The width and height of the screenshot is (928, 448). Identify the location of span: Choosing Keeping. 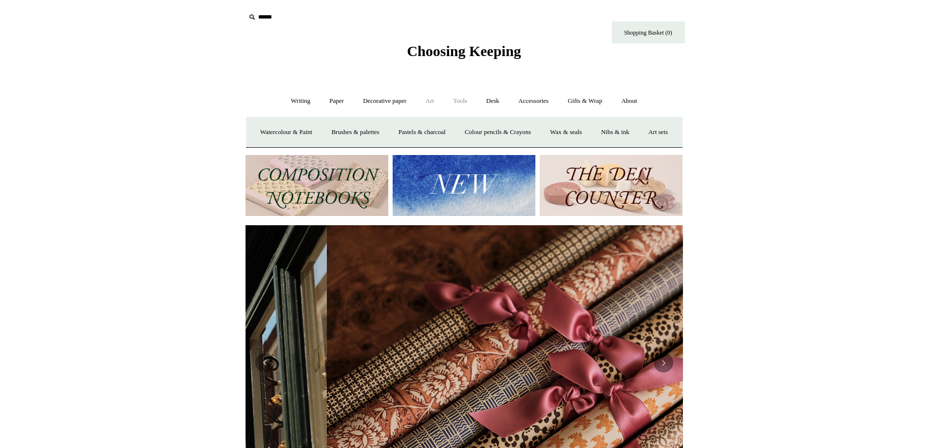
(464, 51).